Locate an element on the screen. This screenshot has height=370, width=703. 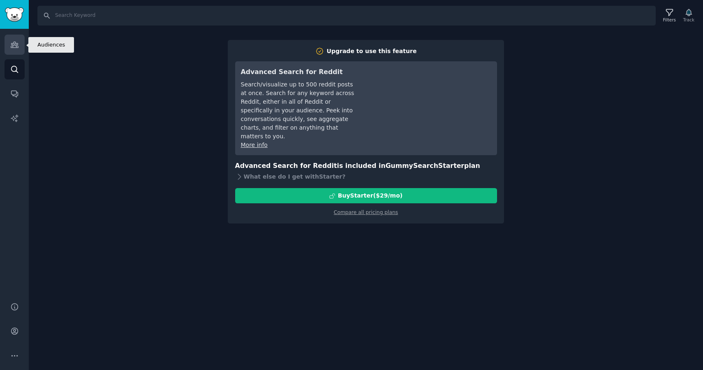
span: GummySearch Starter is located at coordinates (425, 165).